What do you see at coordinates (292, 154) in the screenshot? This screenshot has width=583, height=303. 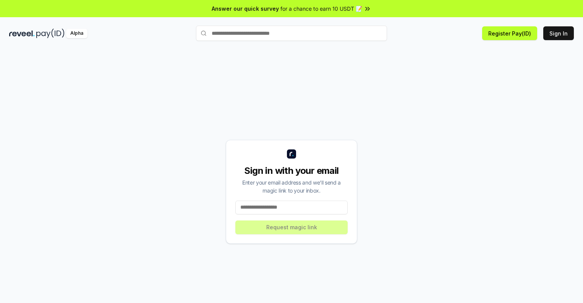 I see `img: logo_small` at bounding box center [292, 154].